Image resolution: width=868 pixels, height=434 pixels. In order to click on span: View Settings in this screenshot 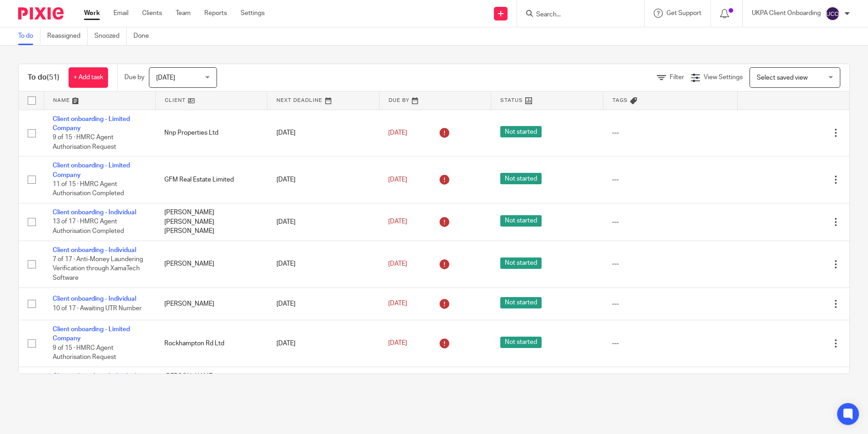, I will do `click(723, 77)`.